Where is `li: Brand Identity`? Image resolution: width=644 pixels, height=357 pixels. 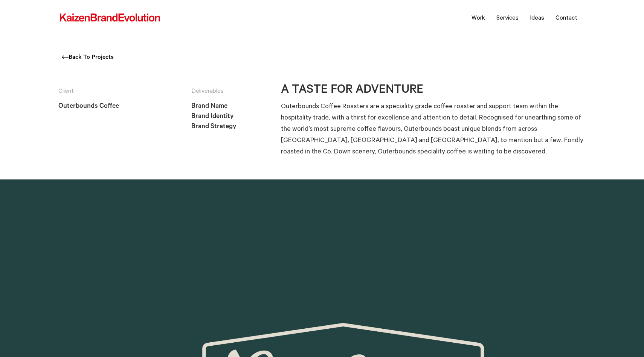
li: Brand Identity is located at coordinates (235, 117).